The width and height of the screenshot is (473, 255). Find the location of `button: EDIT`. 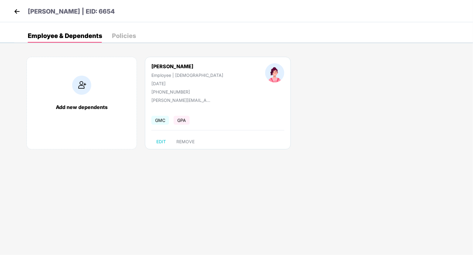

button: EDIT is located at coordinates (161, 142).